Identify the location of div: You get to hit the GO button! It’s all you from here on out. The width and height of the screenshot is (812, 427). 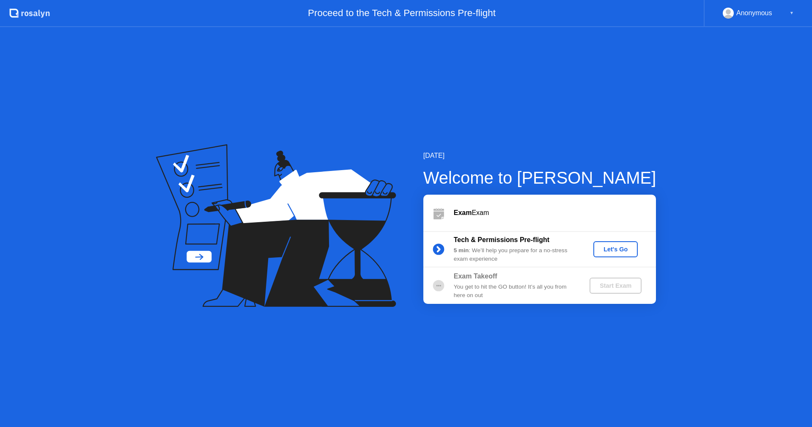
(515, 291).